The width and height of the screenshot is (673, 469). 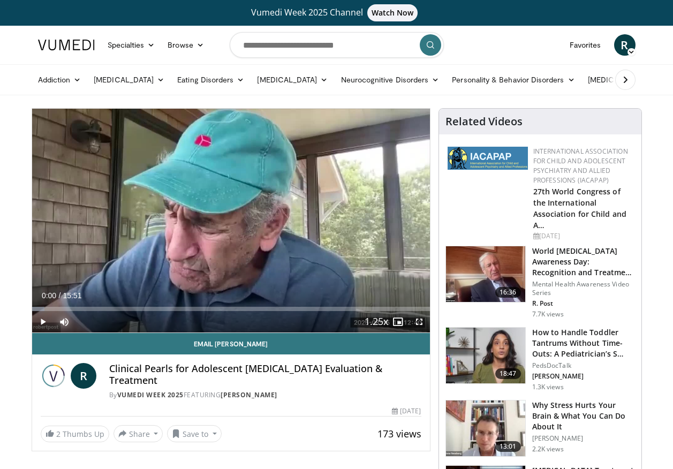 I want to click on span: 173 views, so click(x=399, y=434).